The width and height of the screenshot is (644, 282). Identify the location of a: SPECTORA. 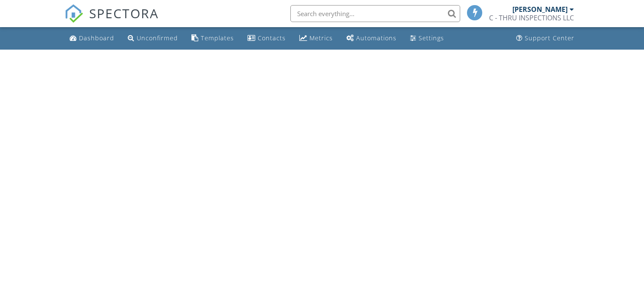
(112, 21).